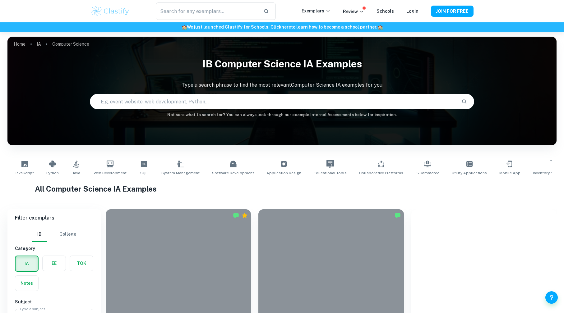 The width and height of the screenshot is (564, 313). I want to click on div: Filter type choice, so click(54, 235).